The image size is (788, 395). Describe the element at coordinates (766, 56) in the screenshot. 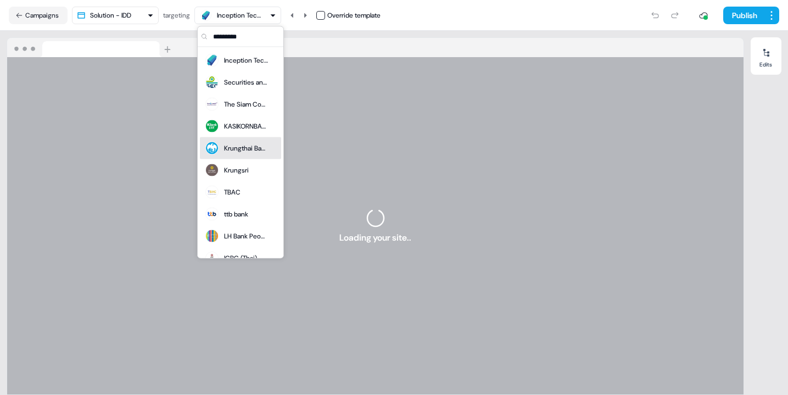

I see `button: Edits` at that location.